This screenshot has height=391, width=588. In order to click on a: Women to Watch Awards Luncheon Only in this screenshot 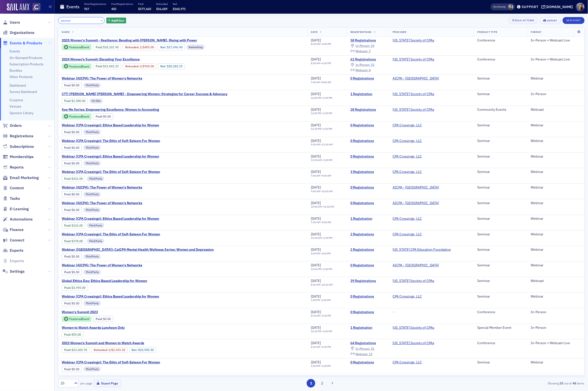, I will do `click(102, 328)`.